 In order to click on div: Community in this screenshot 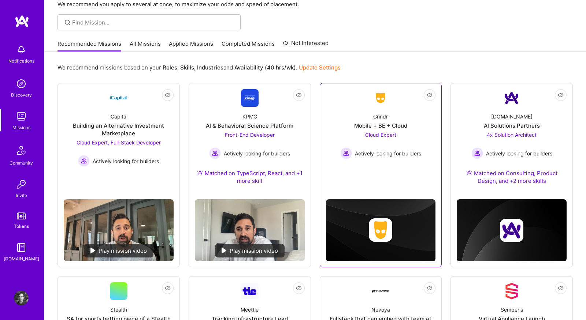, I will do `click(21, 163)`.